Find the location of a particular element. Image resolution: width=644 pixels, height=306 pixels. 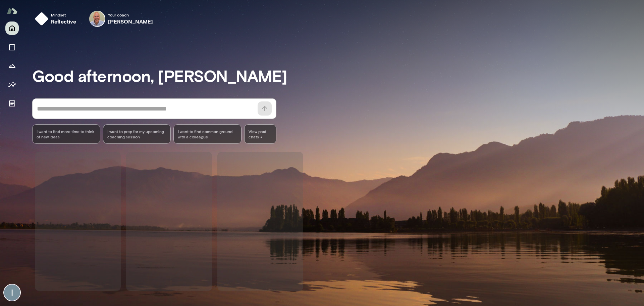

span: I want to find more time to think of new ideas is located at coordinates (66, 134).